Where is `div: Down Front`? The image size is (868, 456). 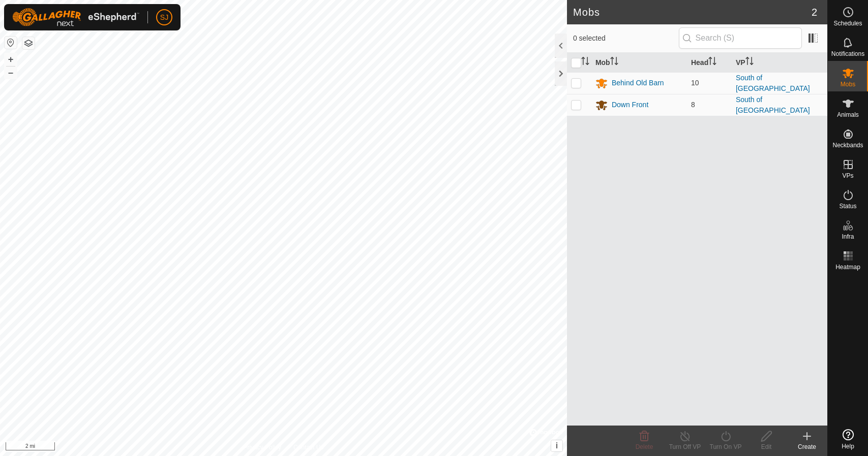
div: Down Front is located at coordinates (630, 105).